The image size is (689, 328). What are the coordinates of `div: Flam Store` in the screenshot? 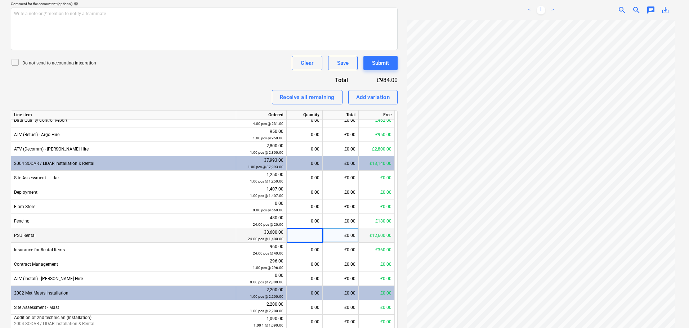 It's located at (123, 207).